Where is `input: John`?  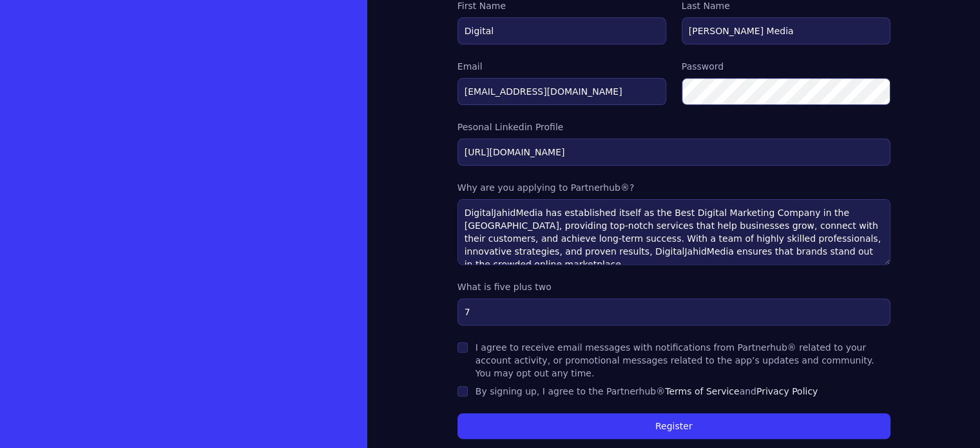
input: John is located at coordinates (562, 31).